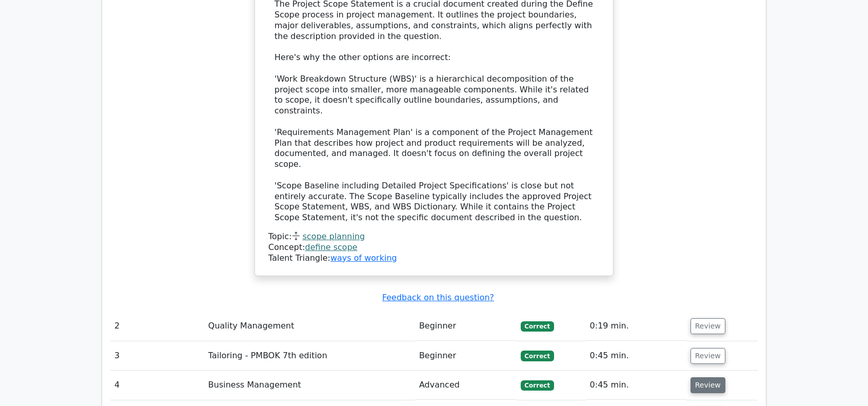 The image size is (868, 406). What do you see at coordinates (364, 258) in the screenshot?
I see `a: ways of working` at bounding box center [364, 258].